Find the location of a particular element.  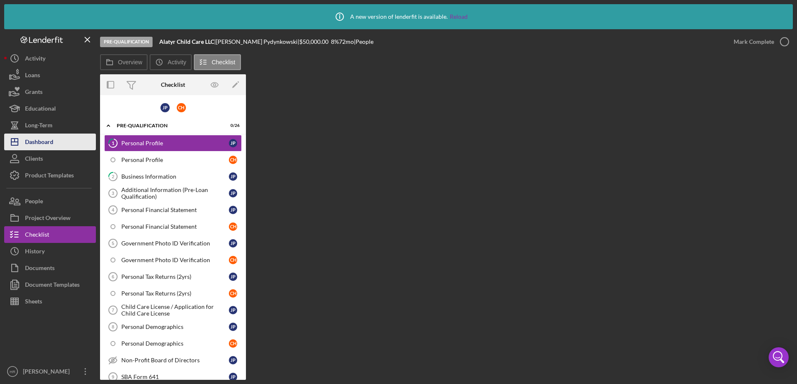

tspan: 9 is located at coordinates (113, 377).